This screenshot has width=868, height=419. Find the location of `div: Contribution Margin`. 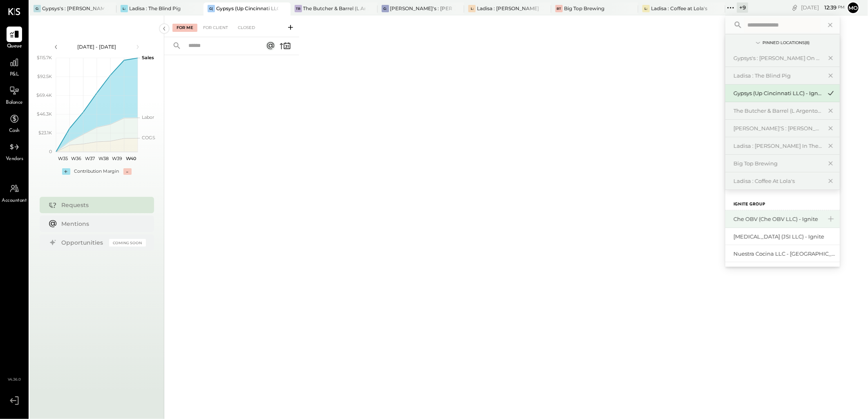

div: Contribution Margin is located at coordinates (97, 172).